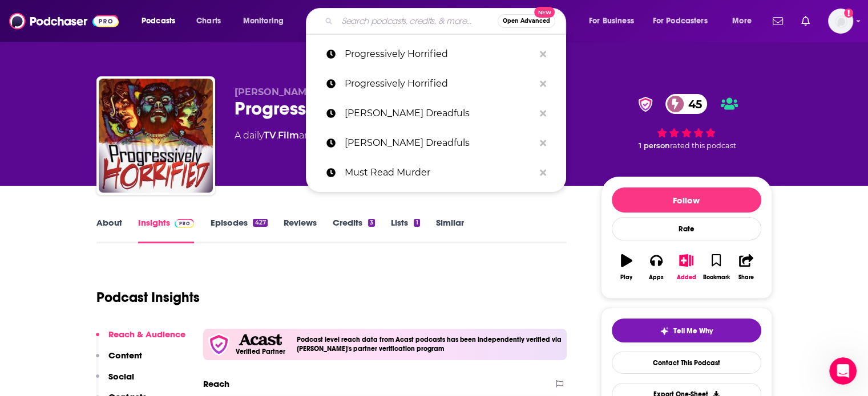  Describe the element at coordinates (447, 21) in the screenshot. I see `div: Search podcasts, credits, & more...` at that location.